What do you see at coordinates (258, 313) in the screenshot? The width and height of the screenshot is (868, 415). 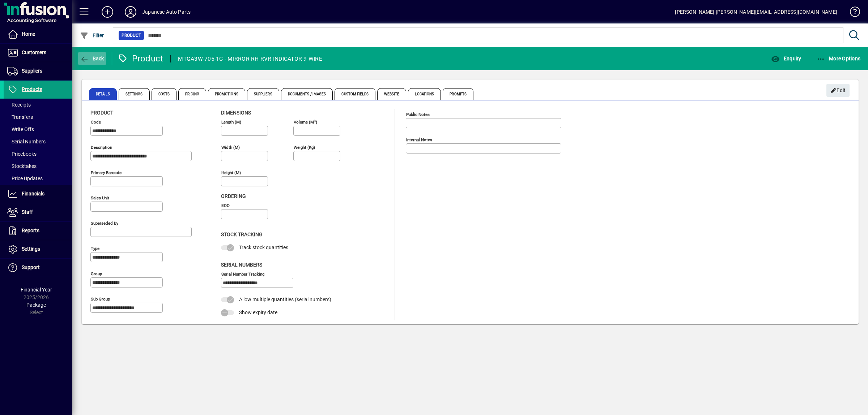 I see `span: Show expiry date` at bounding box center [258, 313].